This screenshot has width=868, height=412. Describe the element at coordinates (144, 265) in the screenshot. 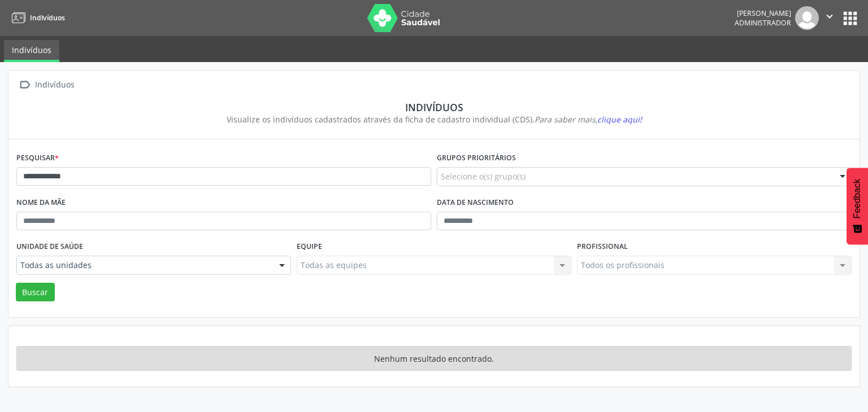

I see `span: Todas as unidades` at that location.